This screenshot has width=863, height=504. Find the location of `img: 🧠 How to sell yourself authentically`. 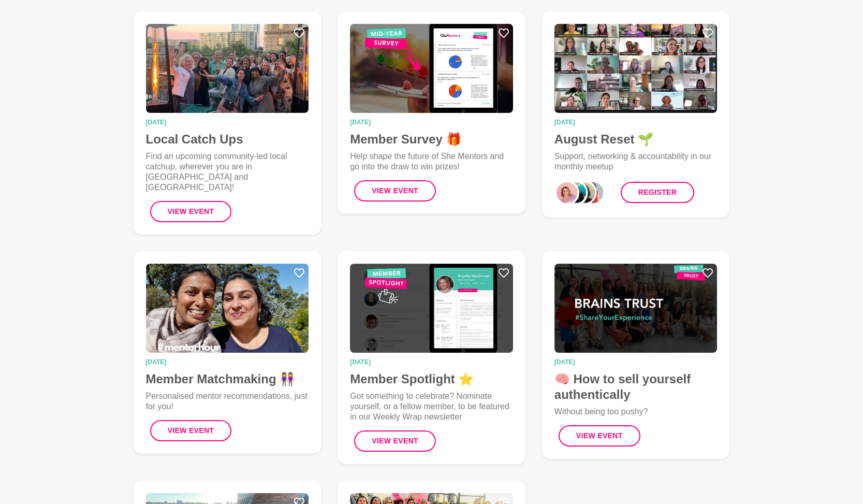

img: 🧠 How to sell yourself authentically is located at coordinates (636, 308).